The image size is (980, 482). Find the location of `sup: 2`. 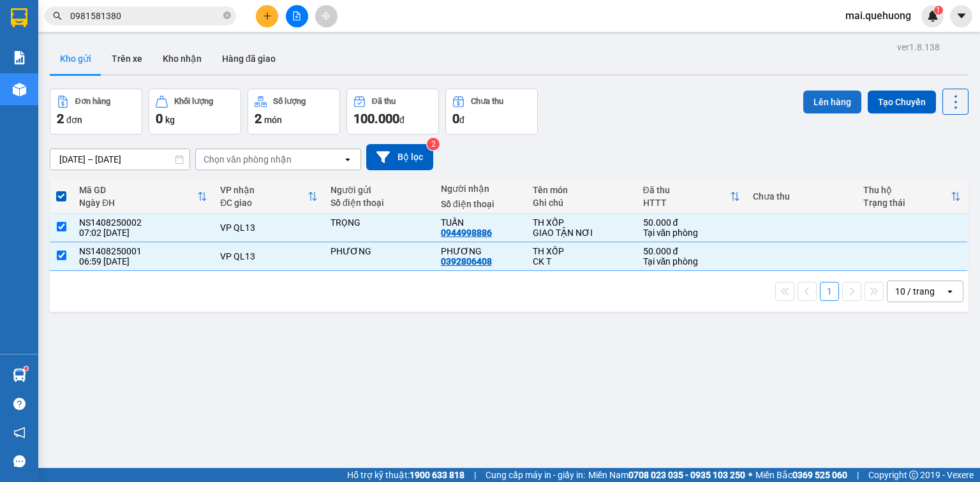

sup: 2 is located at coordinates (433, 144).